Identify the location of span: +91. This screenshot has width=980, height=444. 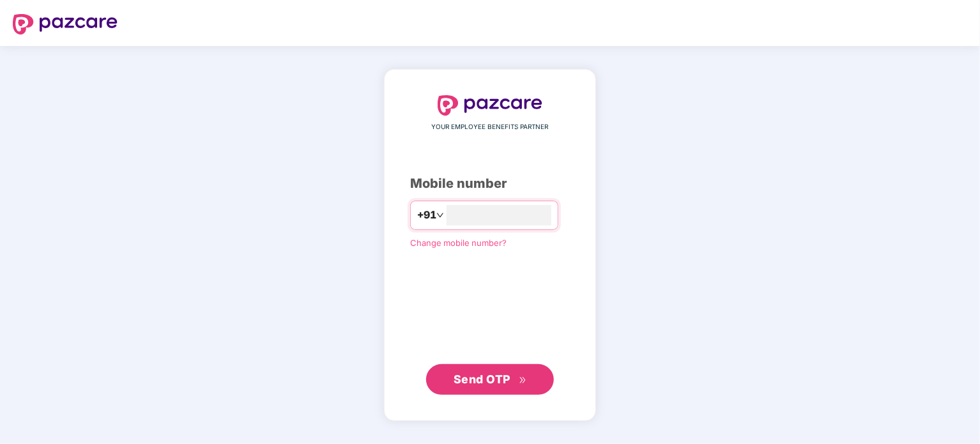
(427, 214).